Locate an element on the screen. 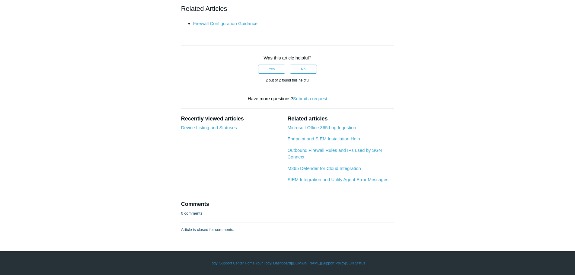 Image resolution: width=575 pixels, height=275 pixels. p: Article is closed for comments. is located at coordinates (208, 230).